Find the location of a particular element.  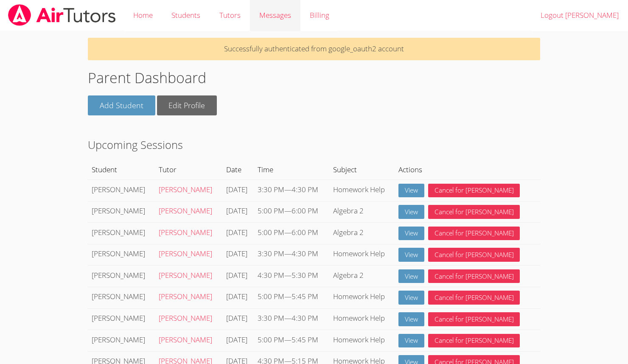

th: Actions is located at coordinates (467, 170).